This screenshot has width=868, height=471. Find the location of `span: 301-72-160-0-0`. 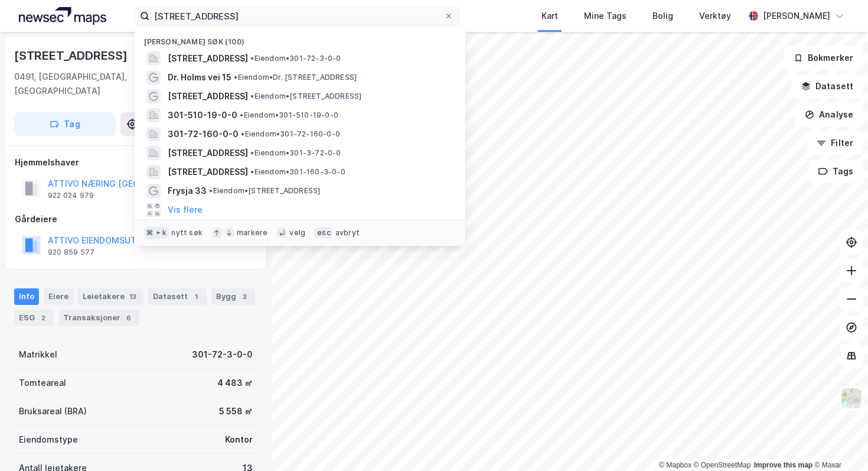

span: 301-72-160-0-0 is located at coordinates (203, 134).